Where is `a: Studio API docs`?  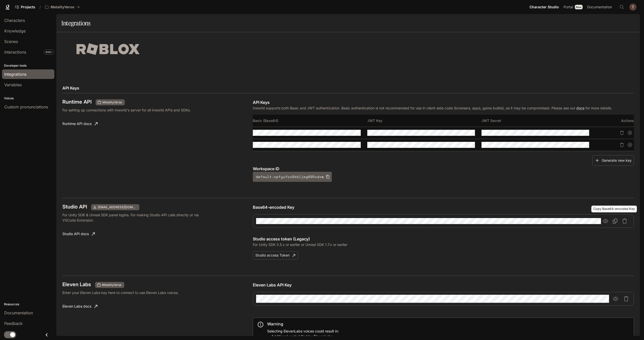
a: Studio API docs is located at coordinates (78, 234).